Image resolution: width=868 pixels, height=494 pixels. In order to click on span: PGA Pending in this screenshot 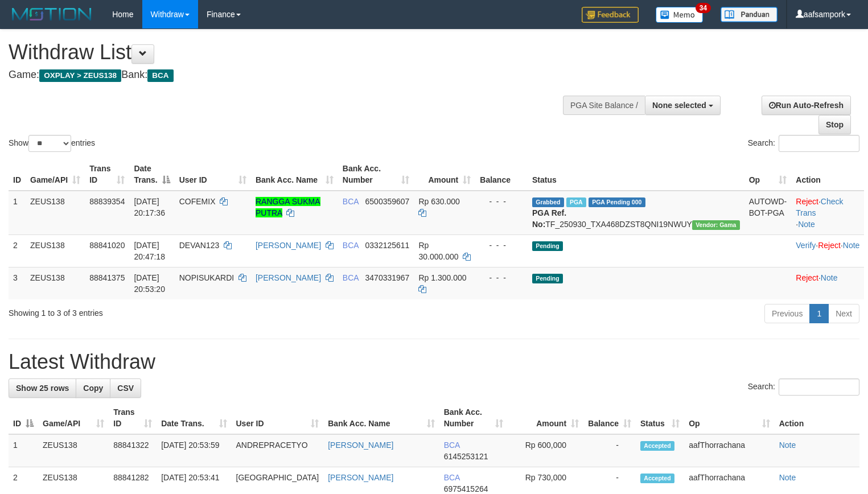, I will do `click(617, 202)`.